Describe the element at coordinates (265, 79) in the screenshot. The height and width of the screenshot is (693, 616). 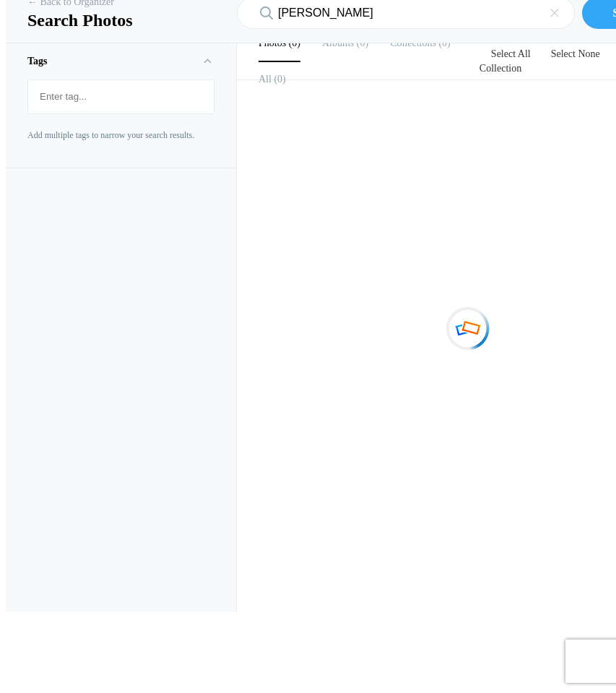
I see `b: All` at that location.